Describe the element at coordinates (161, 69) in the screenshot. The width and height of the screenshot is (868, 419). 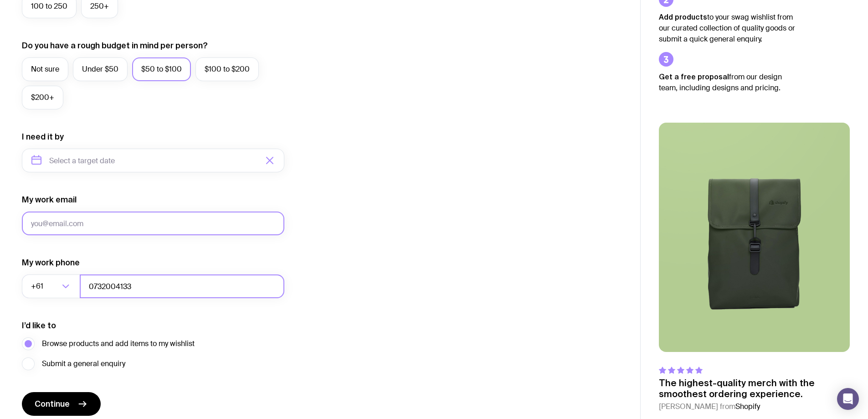
I see `label: $50 to $100` at that location.